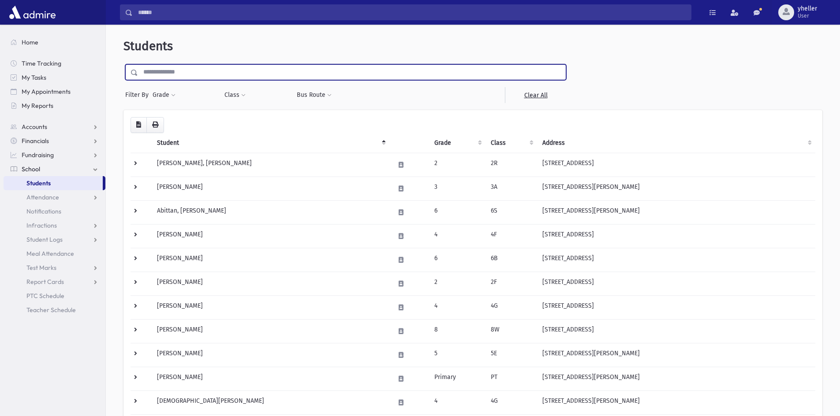  What do you see at coordinates (54, 226) in the screenshot?
I see `a: Infractions` at bounding box center [54, 226].